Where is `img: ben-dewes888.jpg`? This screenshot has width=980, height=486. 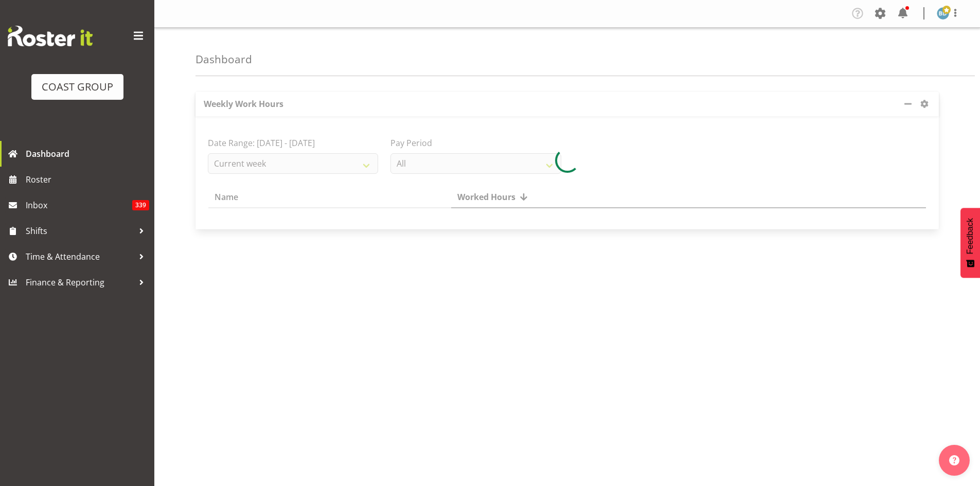
img: ben-dewes888.jpg is located at coordinates (943, 13).